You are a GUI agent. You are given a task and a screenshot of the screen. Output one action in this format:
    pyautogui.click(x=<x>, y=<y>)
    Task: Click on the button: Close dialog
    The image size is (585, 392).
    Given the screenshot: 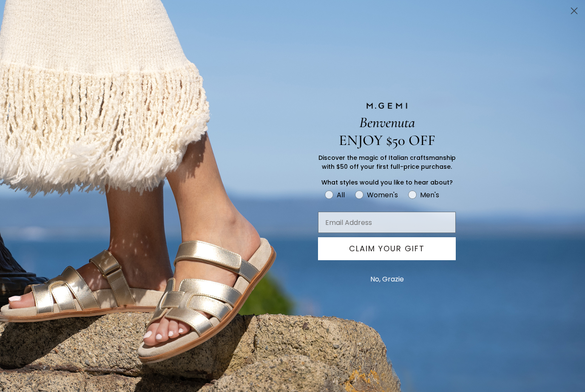 What is the action you would take?
    pyautogui.click(x=574, y=11)
    